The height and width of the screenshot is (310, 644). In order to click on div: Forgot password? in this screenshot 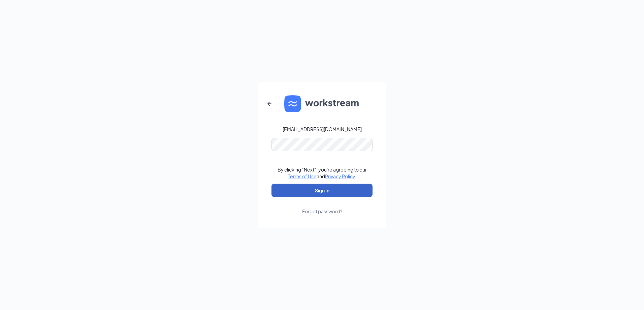, I will do `click(322, 211)`.